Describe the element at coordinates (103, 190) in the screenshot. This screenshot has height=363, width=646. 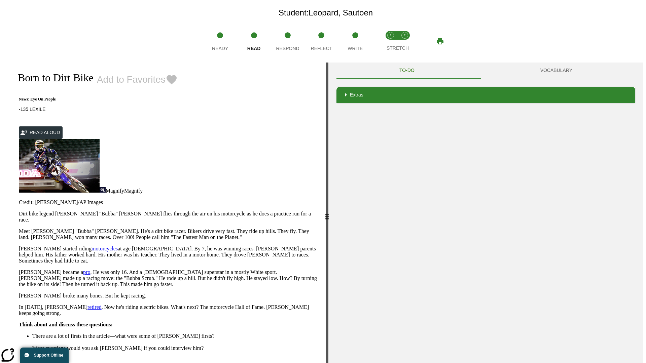
I see `img: Magnify` at that location.